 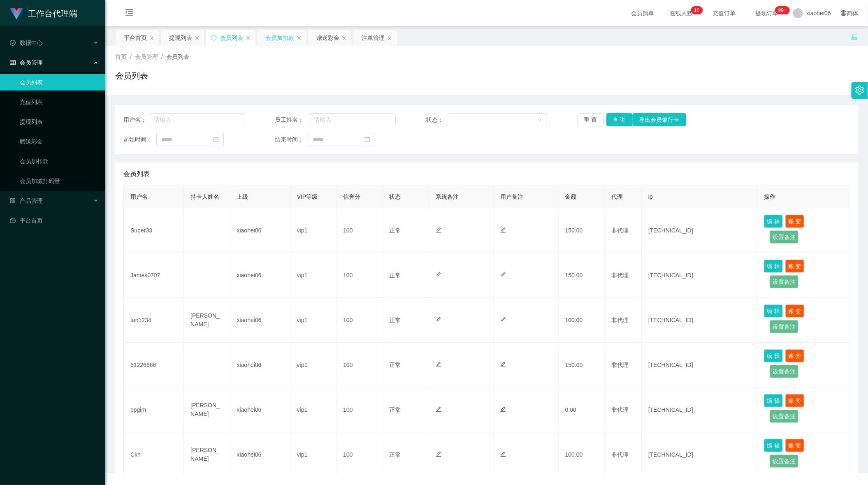 What do you see at coordinates (590, 120) in the screenshot?
I see `button: 重 置` at bounding box center [590, 120].